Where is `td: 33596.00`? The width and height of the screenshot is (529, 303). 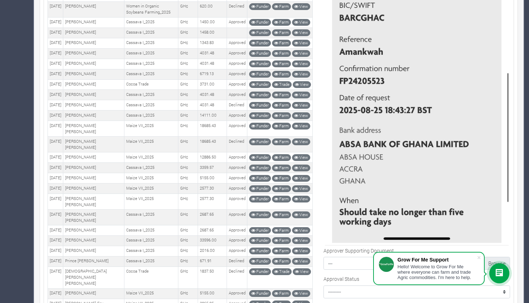
td: 33596.00 is located at coordinates (212, 240).